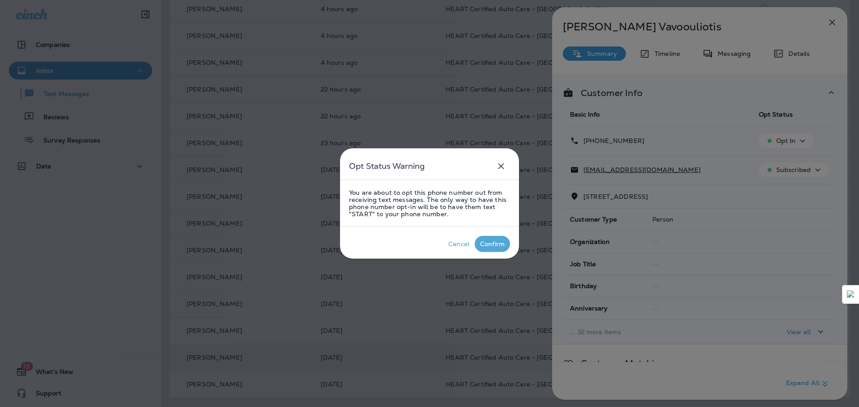  Describe the element at coordinates (458, 244) in the screenshot. I see `div: Cancel` at that location.